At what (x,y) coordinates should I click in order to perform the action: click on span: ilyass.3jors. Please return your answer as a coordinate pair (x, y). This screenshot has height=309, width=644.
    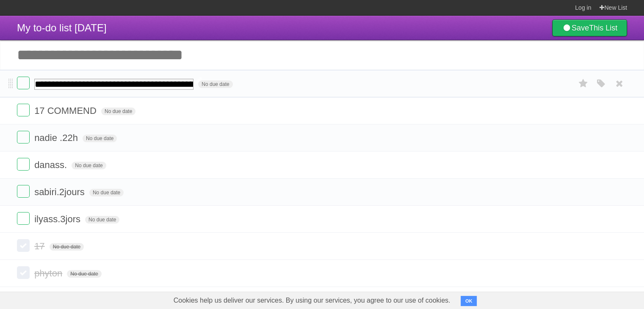
    Looking at the image, I should click on (59, 219).